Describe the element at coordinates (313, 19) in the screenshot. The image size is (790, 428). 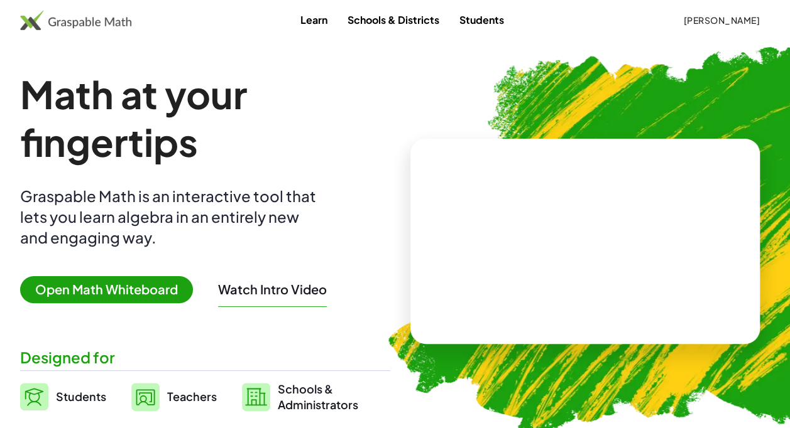
I see `a: Learn` at that location.